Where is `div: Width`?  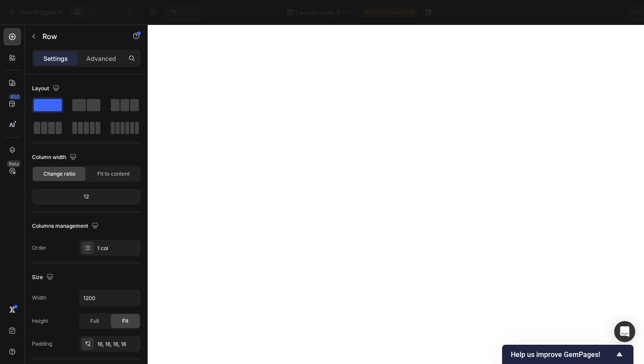 div: Width is located at coordinates (39, 298).